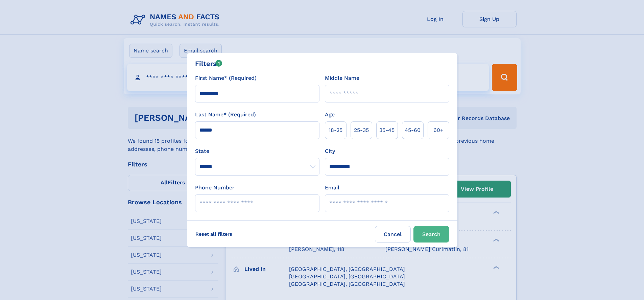 The height and width of the screenshot is (300, 644). What do you see at coordinates (342, 78) in the screenshot?
I see `label: Middle Name` at bounding box center [342, 78].